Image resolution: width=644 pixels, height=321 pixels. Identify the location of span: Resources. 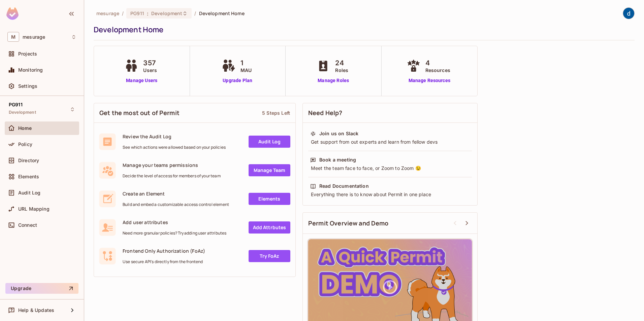
(438, 70).